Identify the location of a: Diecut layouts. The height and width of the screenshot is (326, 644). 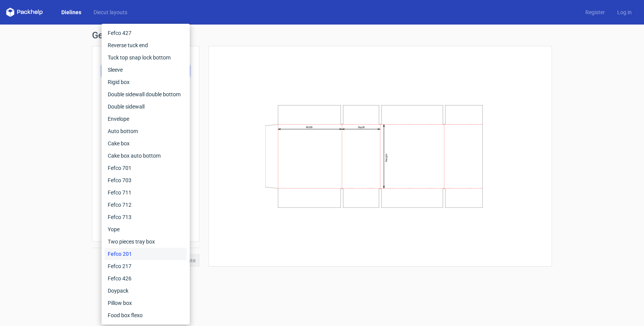
(110, 12).